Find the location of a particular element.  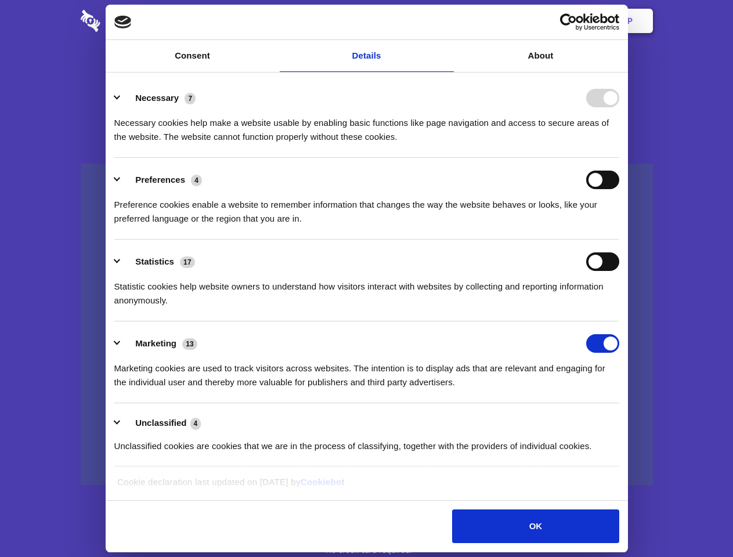

button: Preferences (4) is located at coordinates (162, 180).